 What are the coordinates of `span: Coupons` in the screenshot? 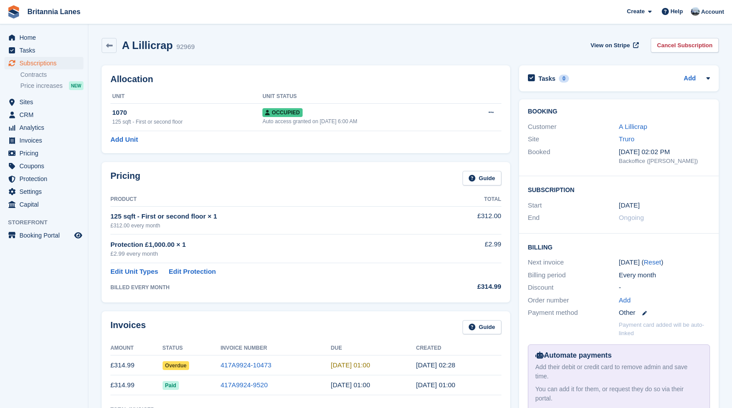 It's located at (46, 166).